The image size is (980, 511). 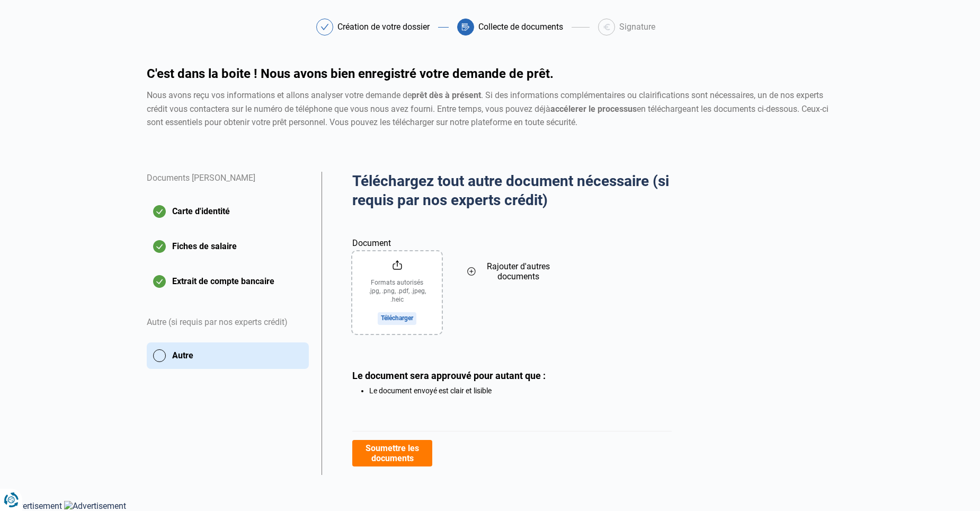 I want to click on div: Création de votre dossier, so click(x=383, y=27).